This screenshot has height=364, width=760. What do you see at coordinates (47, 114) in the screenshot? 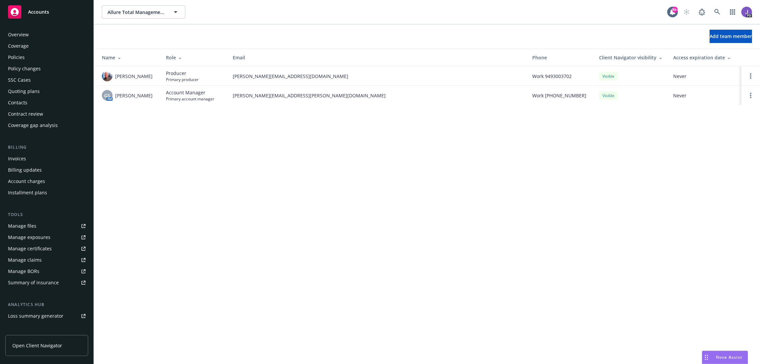
I see `a: Contract review` at bounding box center [47, 114].